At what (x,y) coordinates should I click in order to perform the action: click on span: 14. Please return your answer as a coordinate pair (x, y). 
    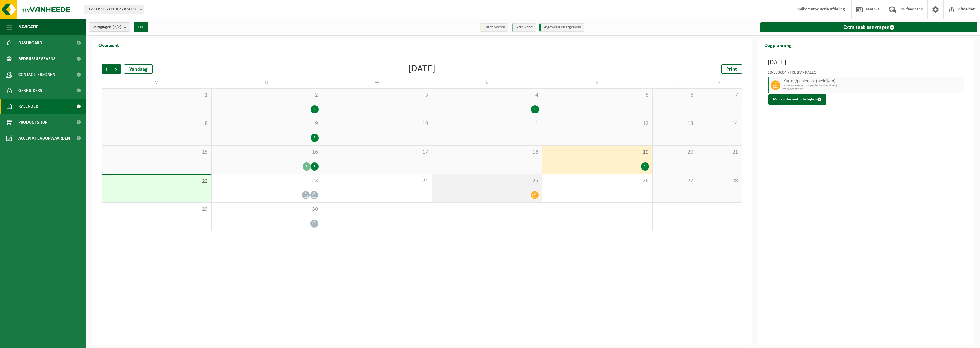
    Looking at the image, I should click on (720, 124).